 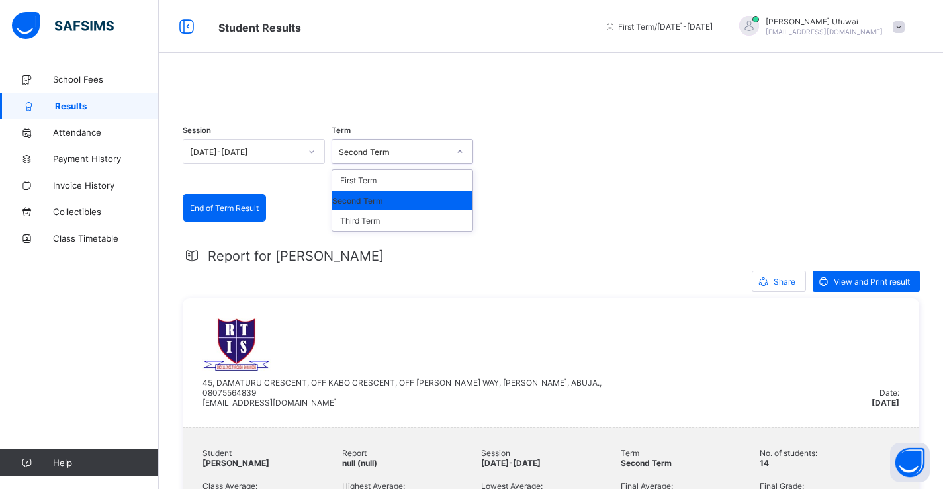 What do you see at coordinates (659, 26) in the screenshot?
I see `span: session/term information` at bounding box center [659, 26].